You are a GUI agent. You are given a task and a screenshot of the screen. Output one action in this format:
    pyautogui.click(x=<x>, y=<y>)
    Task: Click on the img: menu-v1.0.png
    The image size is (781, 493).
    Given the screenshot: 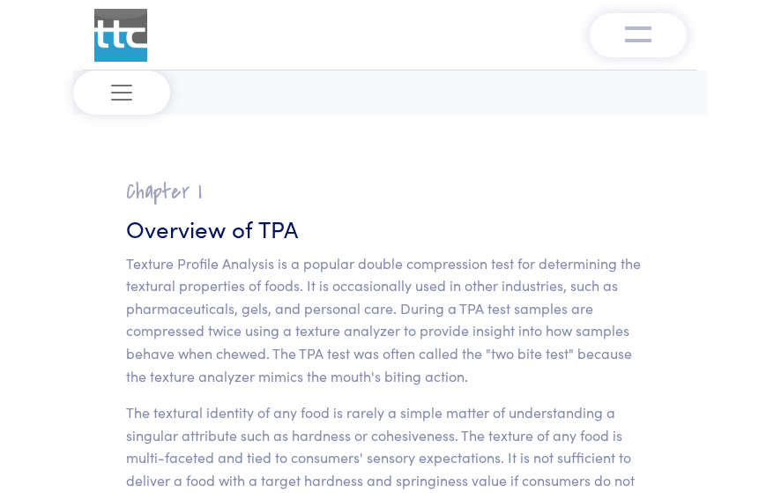 What is the action you would take?
    pyautogui.click(x=638, y=33)
    